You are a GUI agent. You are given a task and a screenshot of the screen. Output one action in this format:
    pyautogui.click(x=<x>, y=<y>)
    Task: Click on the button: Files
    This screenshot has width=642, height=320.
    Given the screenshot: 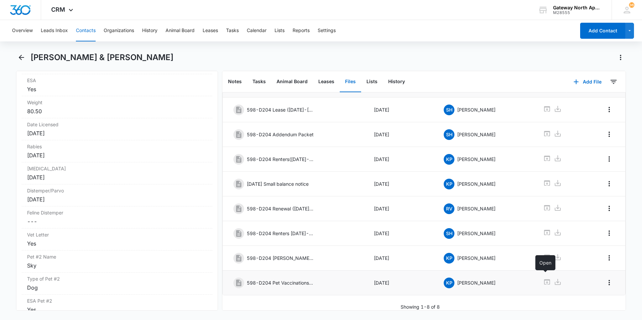 What is the action you would take?
    pyautogui.click(x=350, y=82)
    